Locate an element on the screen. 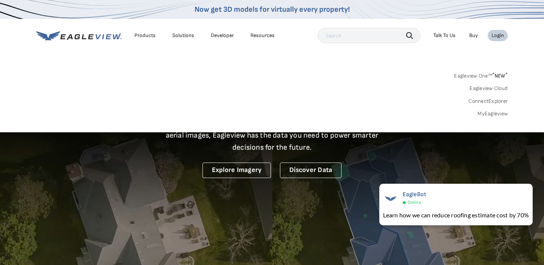 The height and width of the screenshot is (265, 544). img: EagleBot is located at coordinates (391, 198).